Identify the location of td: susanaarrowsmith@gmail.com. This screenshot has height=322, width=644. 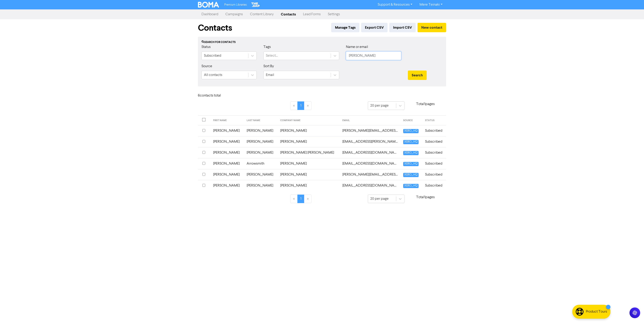
(370, 164).